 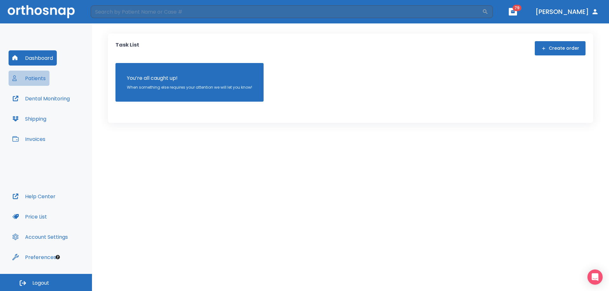 I want to click on p: You’re all caught up!, so click(x=189, y=78).